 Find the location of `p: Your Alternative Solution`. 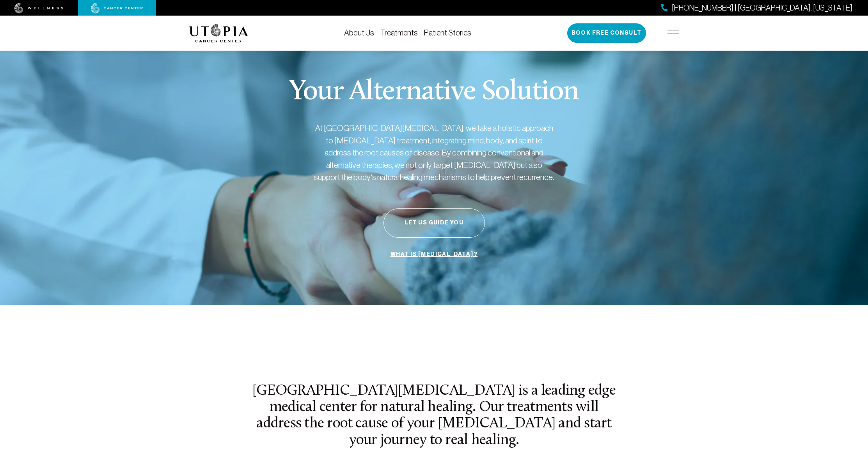

p: Your Alternative Solution is located at coordinates (433, 92).